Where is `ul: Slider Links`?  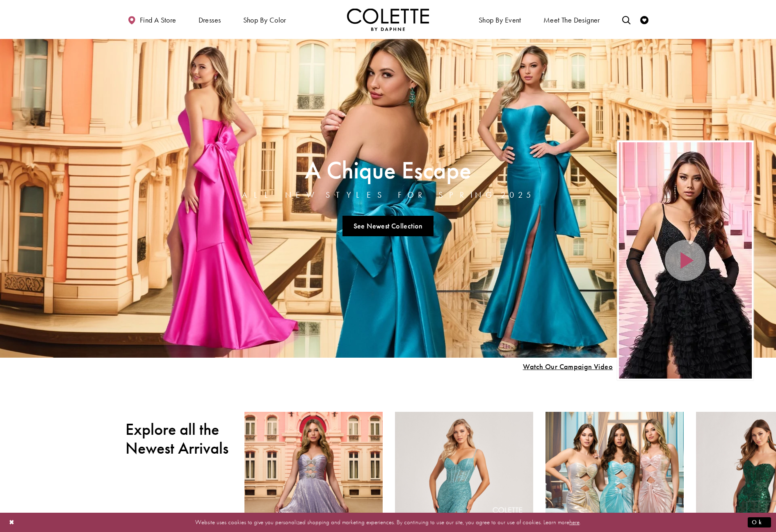 ul: Slider Links is located at coordinates (388, 226).